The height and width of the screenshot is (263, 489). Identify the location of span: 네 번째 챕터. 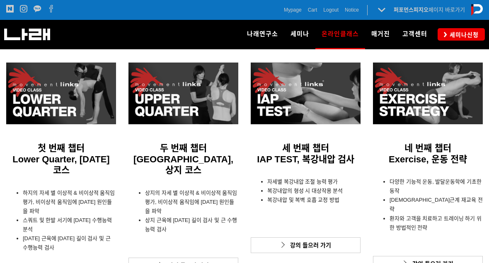
(428, 148).